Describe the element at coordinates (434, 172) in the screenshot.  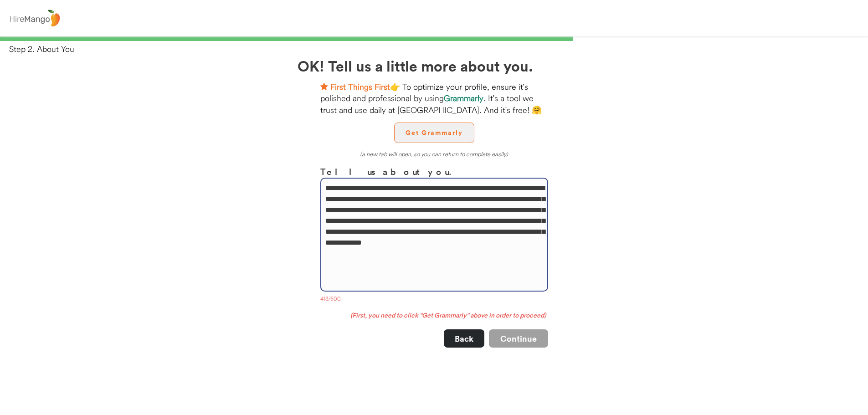
I see `h3: Tell us about you.` at that location.